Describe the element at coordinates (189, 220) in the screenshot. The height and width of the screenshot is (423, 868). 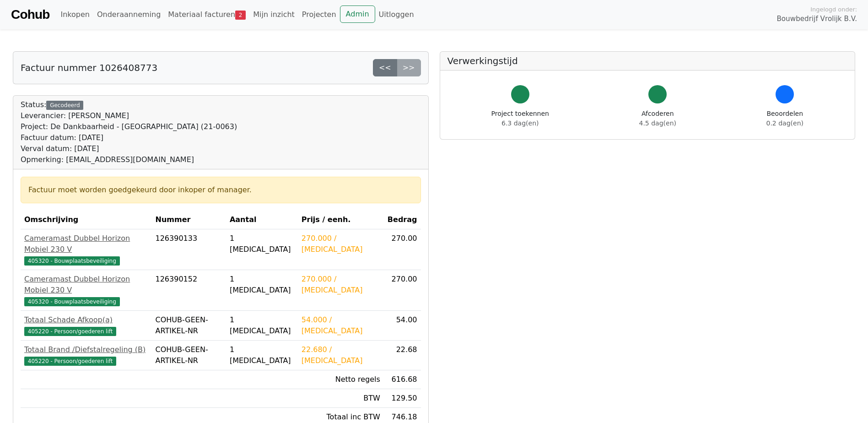
I see `th: Nummer` at that location.